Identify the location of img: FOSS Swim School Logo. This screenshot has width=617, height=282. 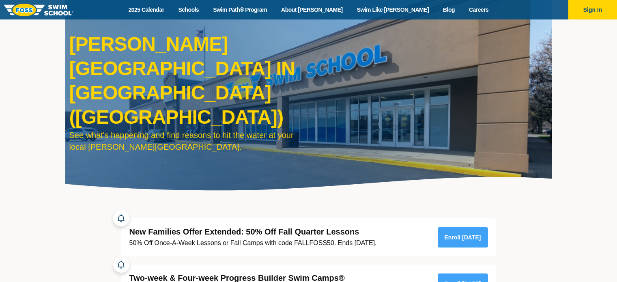
(39, 10).